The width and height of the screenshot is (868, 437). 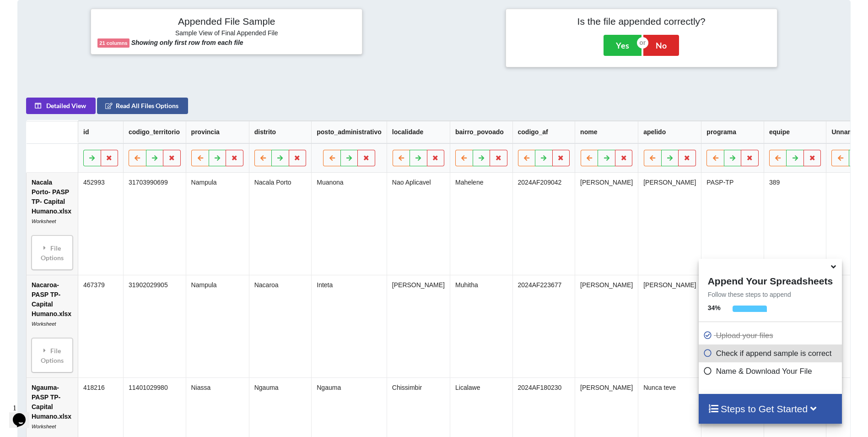 I want to click on p: Name & Download Your File, so click(x=772, y=371).